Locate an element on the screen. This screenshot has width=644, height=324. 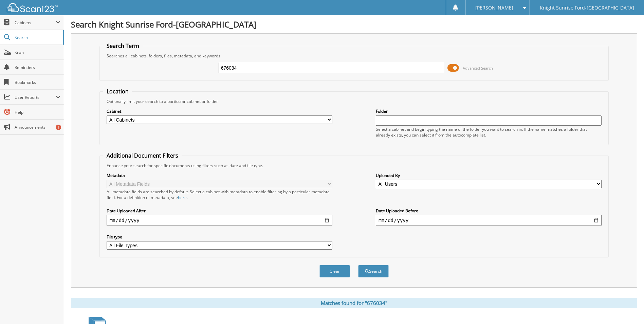
span: Advanced Search is located at coordinates (478, 68).